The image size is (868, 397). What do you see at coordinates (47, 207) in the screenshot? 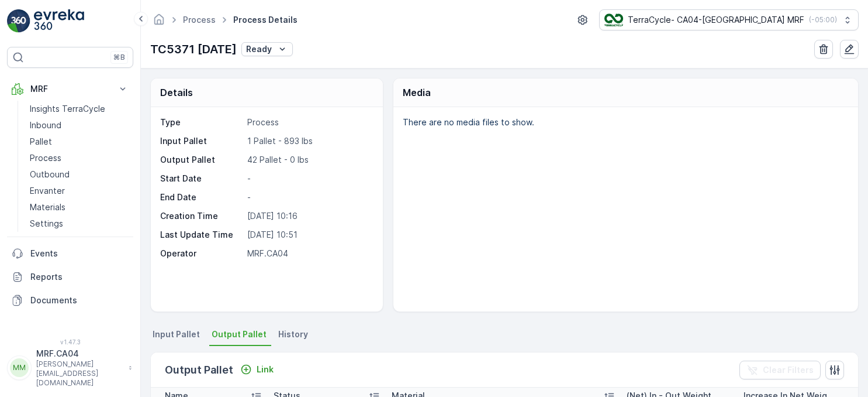
I see `p: Materials` at bounding box center [47, 207].